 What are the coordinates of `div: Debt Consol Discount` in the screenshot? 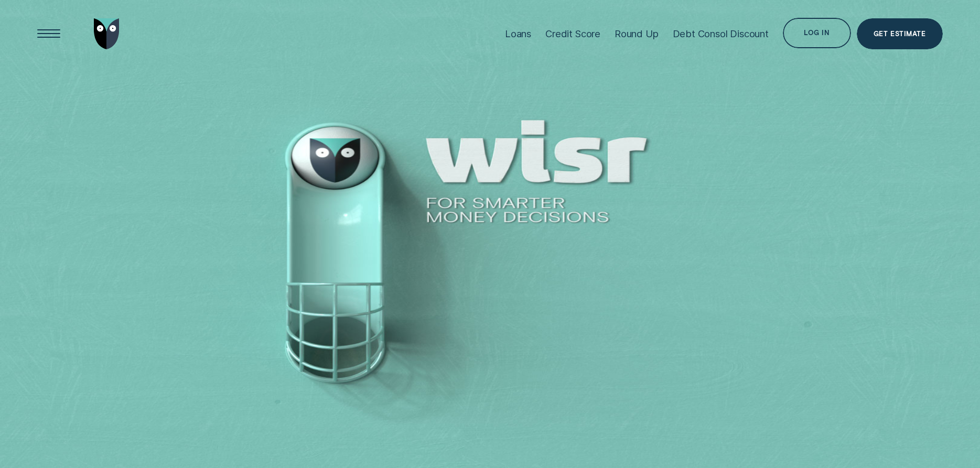 It's located at (720, 34).